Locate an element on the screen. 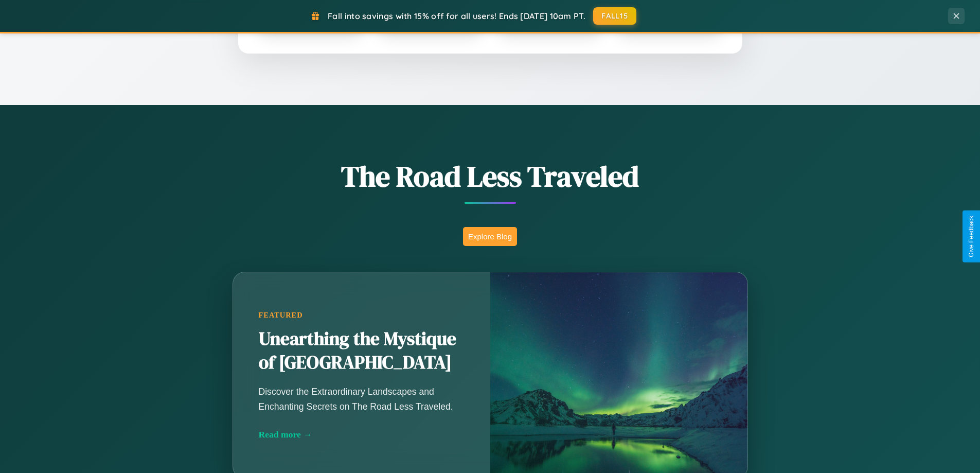 The height and width of the screenshot is (473, 980). button: Explore Blog is located at coordinates (490, 236).